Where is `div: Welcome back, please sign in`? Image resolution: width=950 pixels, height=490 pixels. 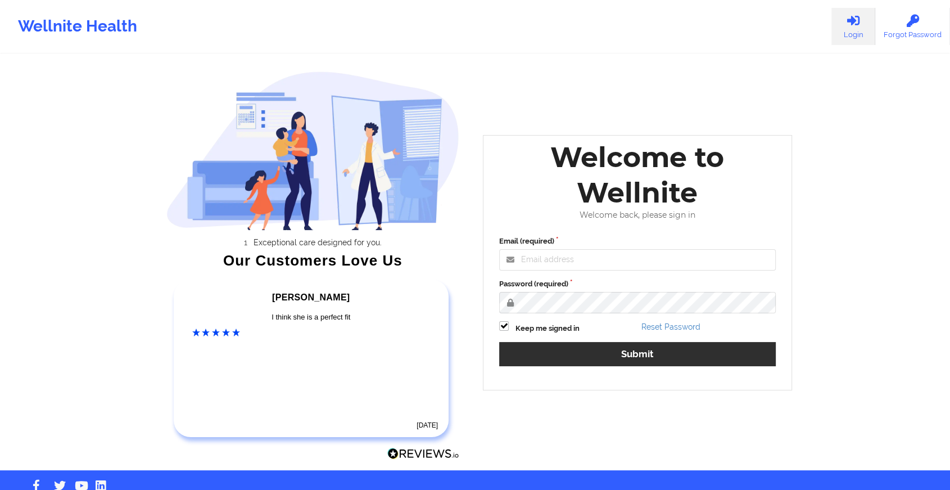 div: Welcome back, please sign in is located at coordinates (638, 215).